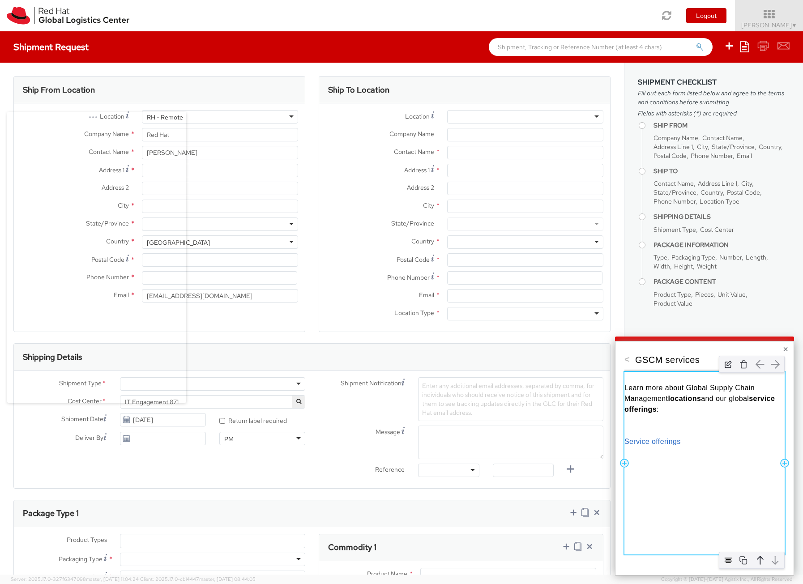 This screenshot has height=584, width=803. What do you see at coordinates (714, 113) in the screenshot?
I see `span: Fields with asterisks (*) are required` at bounding box center [714, 113].